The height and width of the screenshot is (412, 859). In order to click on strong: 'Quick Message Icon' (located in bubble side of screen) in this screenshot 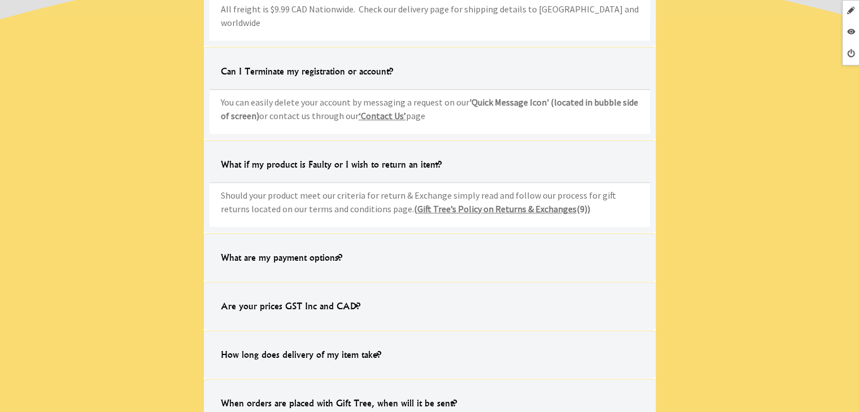, I will do `click(429, 109)`.